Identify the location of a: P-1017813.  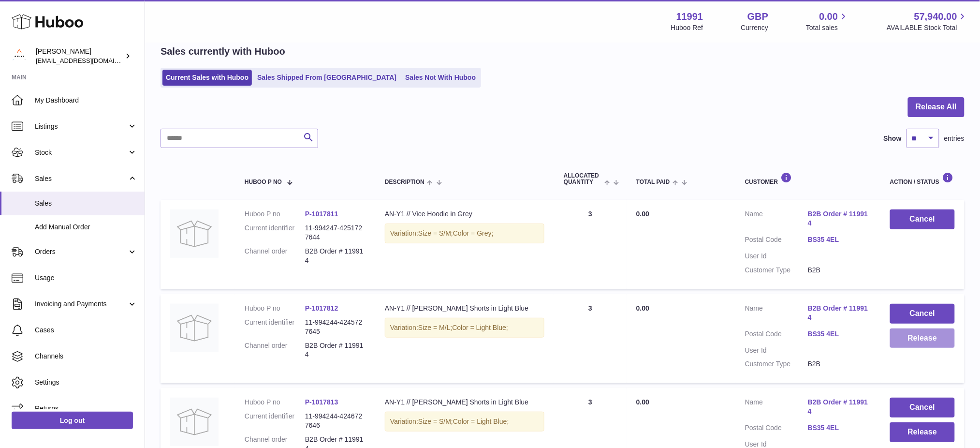
(321, 402).